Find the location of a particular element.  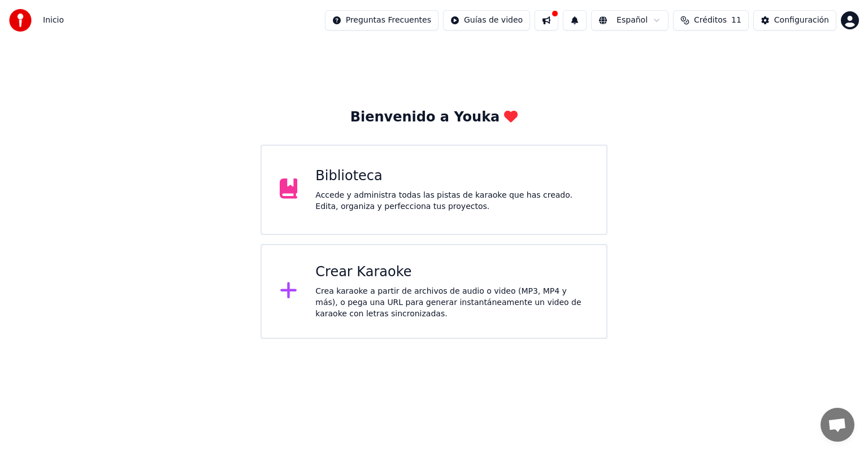

div: Accede y administra todas las pistas de karaoke que has creado. Edita, organiza y perfecciona tus... is located at coordinates (451, 201).